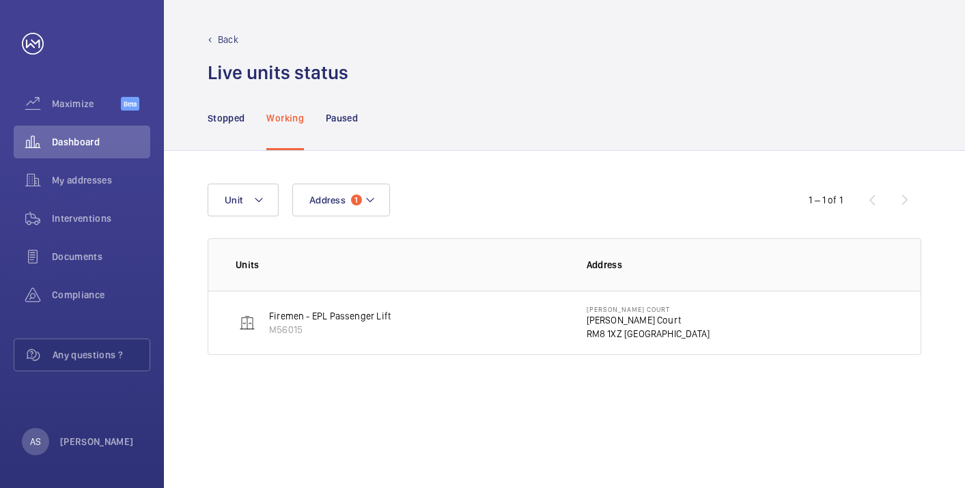 Image resolution: width=965 pixels, height=488 pixels. I want to click on span: Any questions ?, so click(101, 355).